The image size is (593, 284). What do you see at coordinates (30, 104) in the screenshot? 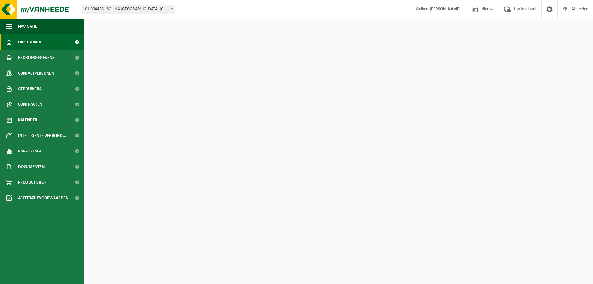
I see `span: Contracten` at bounding box center [30, 104].